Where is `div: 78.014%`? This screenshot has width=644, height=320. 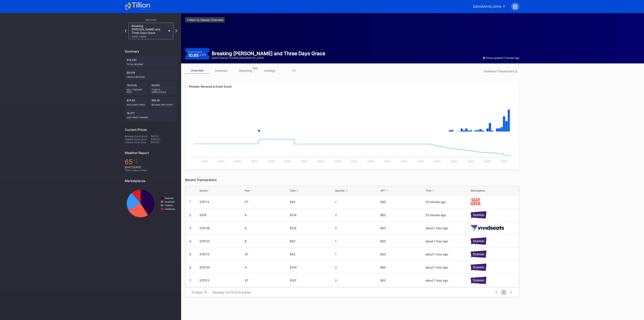 div: 78.014% is located at coordinates (136, 89).